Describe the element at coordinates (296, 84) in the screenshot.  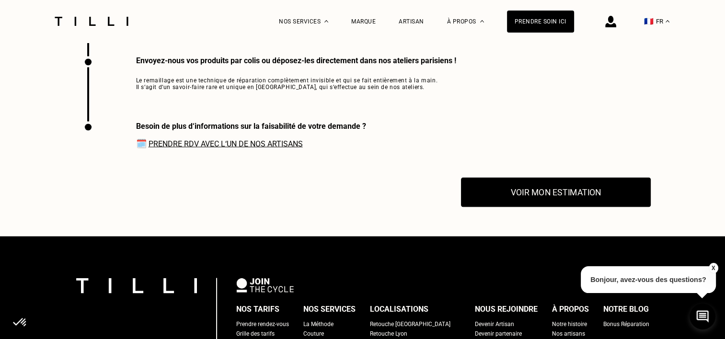
I see `span: Le remaillage est une technique de réparation complètement invisible et qui se fait entièrement à...` at that location.